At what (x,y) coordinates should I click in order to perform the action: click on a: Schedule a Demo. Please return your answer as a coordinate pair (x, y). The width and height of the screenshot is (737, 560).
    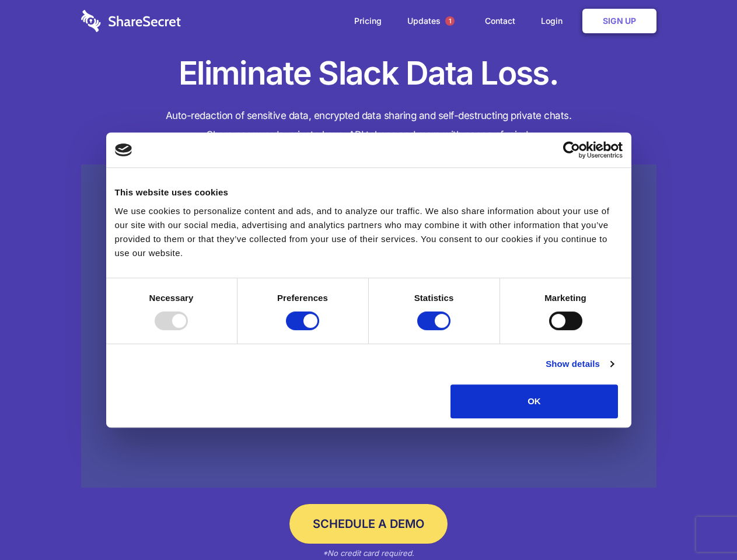
    Looking at the image, I should click on (368, 524).